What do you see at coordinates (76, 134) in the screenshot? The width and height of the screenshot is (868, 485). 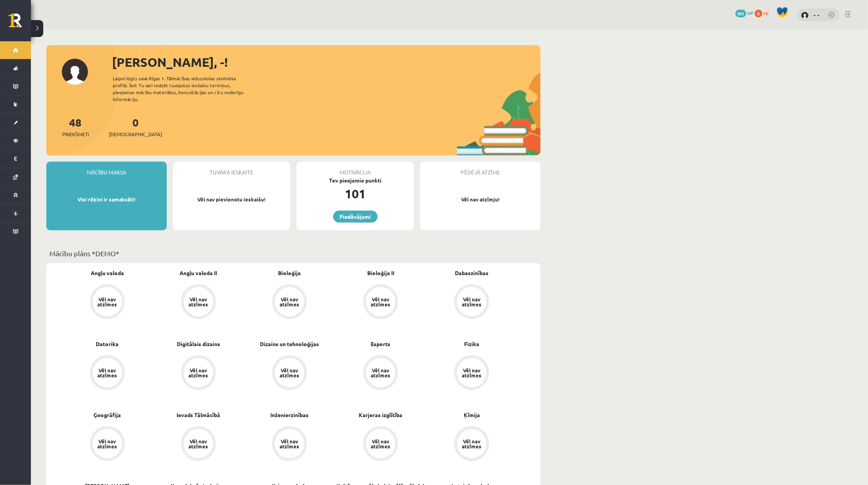 I see `span: Priekšmeti` at bounding box center [76, 134].